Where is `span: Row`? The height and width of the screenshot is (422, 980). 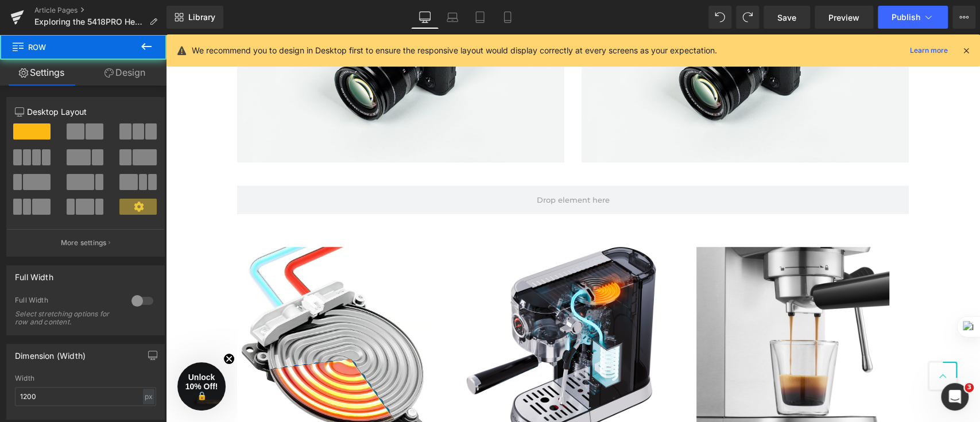 span: Row is located at coordinates (69, 47).